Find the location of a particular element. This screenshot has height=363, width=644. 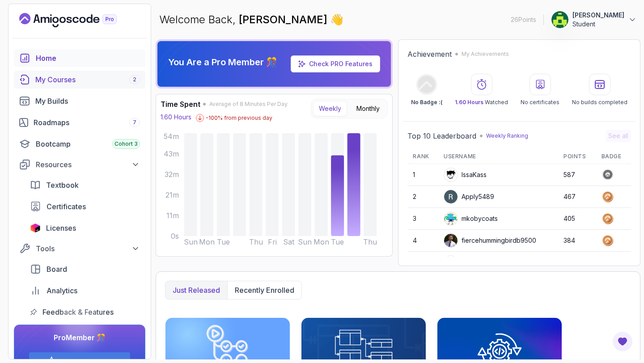

img: default monster avatar is located at coordinates (451, 219).